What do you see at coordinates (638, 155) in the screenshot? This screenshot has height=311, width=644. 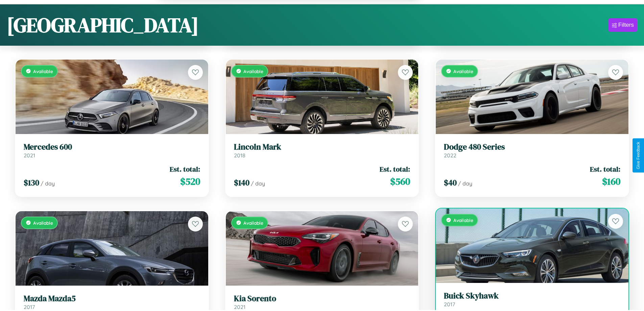 I see `div: Give Feedback` at bounding box center [638, 155].